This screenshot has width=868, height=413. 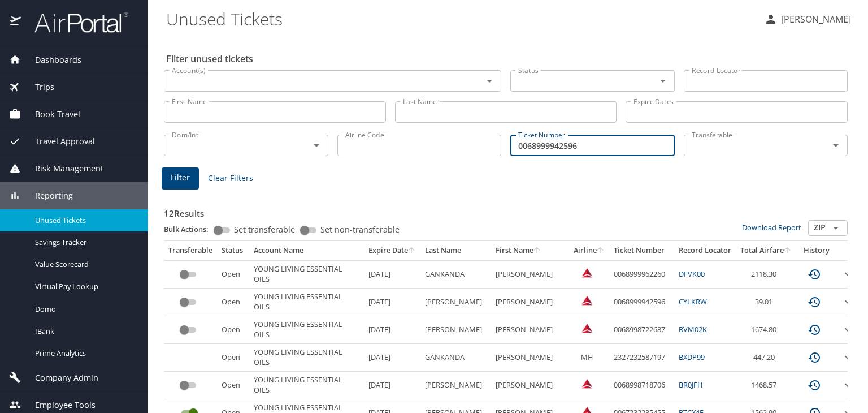 What do you see at coordinates (817, 250) in the screenshot?
I see `th: History` at bounding box center [817, 250].